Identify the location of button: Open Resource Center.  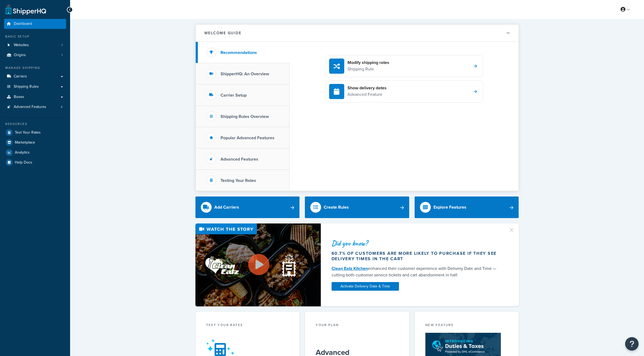
(632, 344).